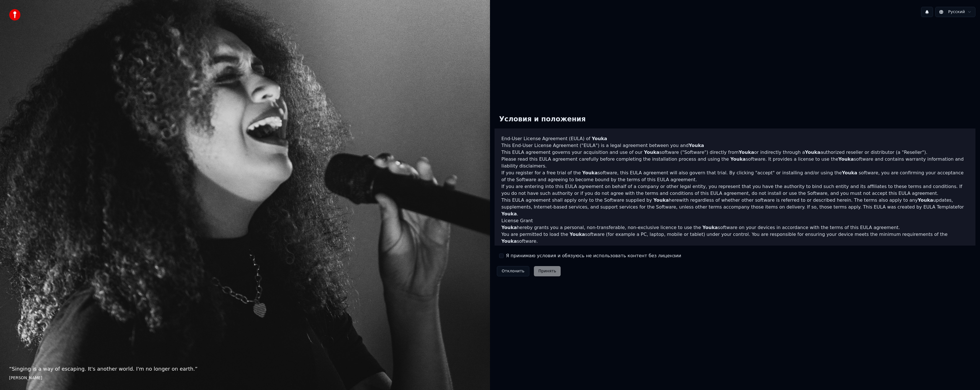 The width and height of the screenshot is (980, 390). What do you see at coordinates (735, 207) in the screenshot?
I see `p: This EULA agreement shall apply only to the Software supplied by herewith regardless of whether o...` at bounding box center [735, 207].